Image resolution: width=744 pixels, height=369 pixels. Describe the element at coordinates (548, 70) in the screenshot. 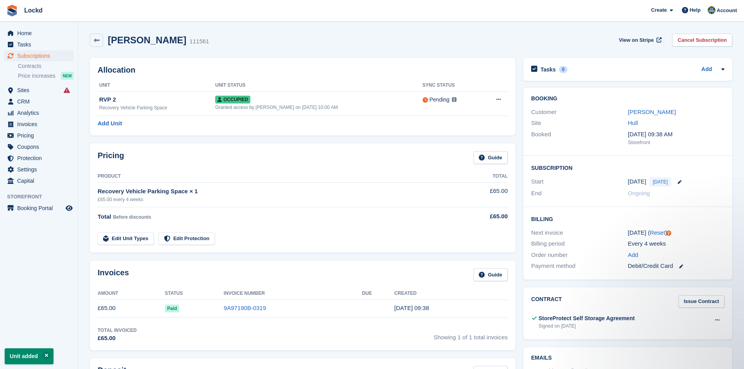

I see `h2: Tasks` at that location.